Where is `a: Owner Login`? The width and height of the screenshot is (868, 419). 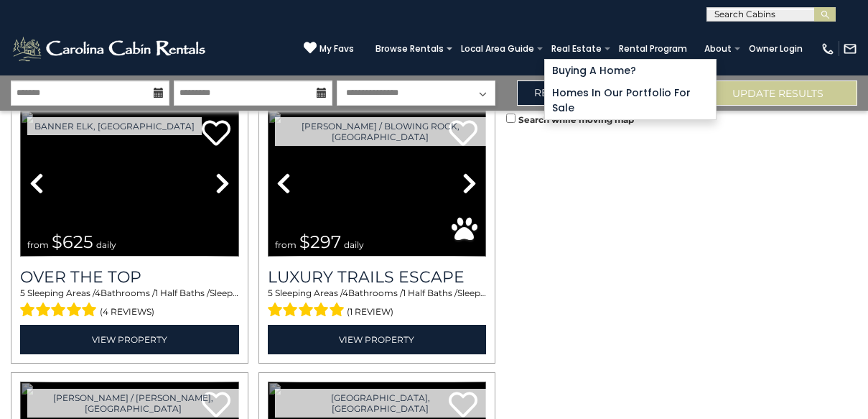
a: Owner Login is located at coordinates (775, 49).